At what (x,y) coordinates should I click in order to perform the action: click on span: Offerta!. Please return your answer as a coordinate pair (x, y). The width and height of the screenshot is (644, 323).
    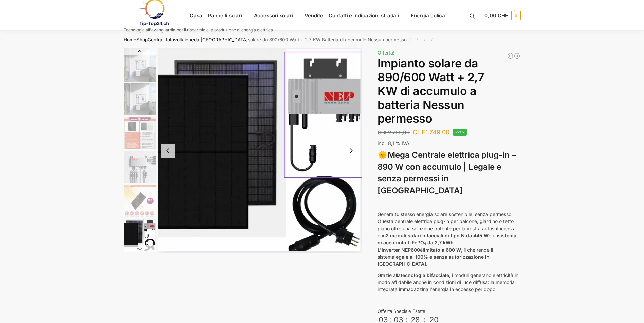
    Looking at the image, I should click on (386, 53).